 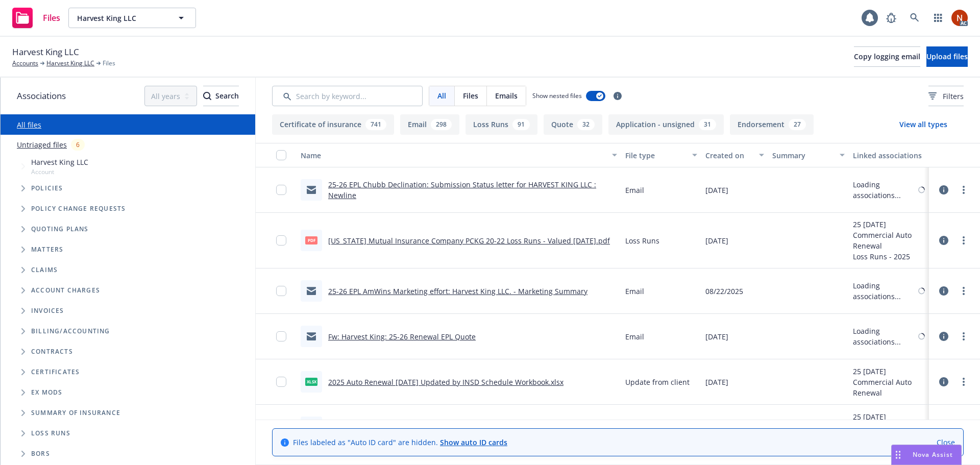 I want to click on div: Created on, so click(x=729, y=155).